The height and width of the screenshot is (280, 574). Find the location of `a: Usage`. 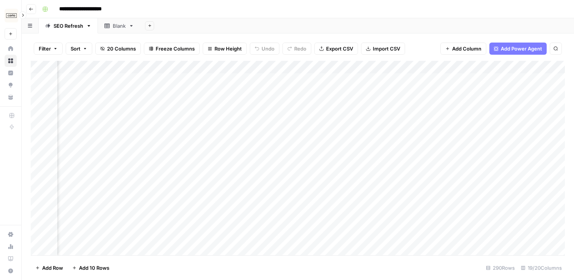

a: Usage is located at coordinates (11, 247).